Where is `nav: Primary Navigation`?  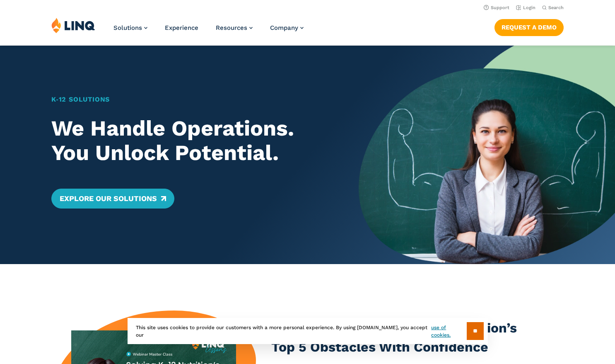
nav: Primary Navigation is located at coordinates (209, 31).